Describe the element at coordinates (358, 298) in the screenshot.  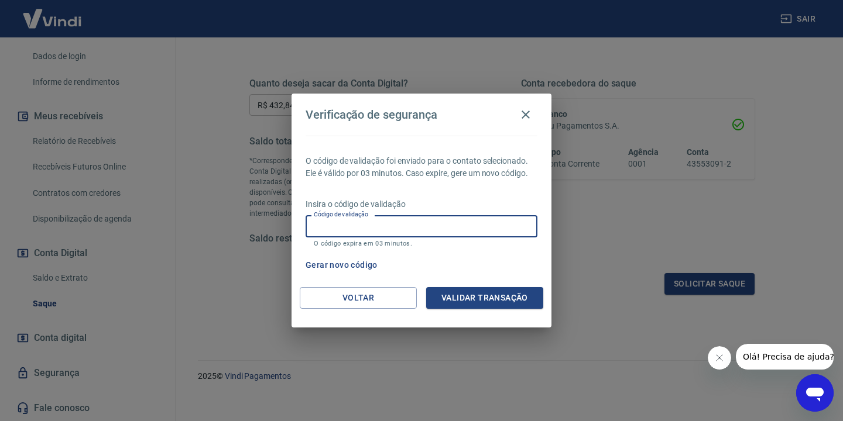
I see `button: Voltar` at that location.